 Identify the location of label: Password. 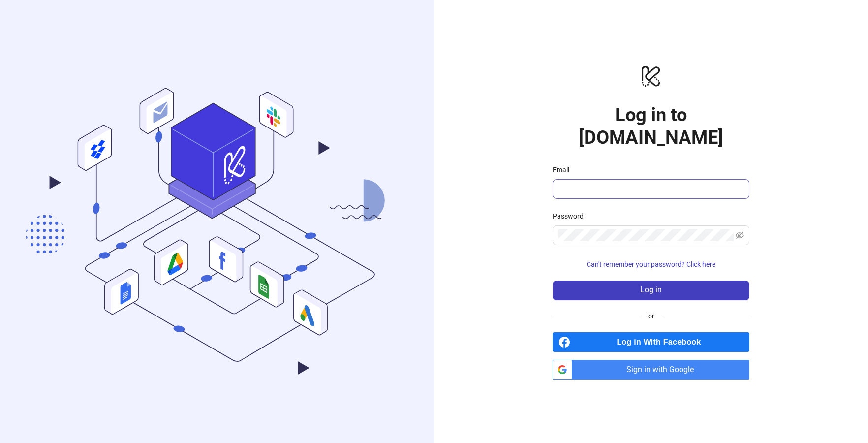
(571, 216).